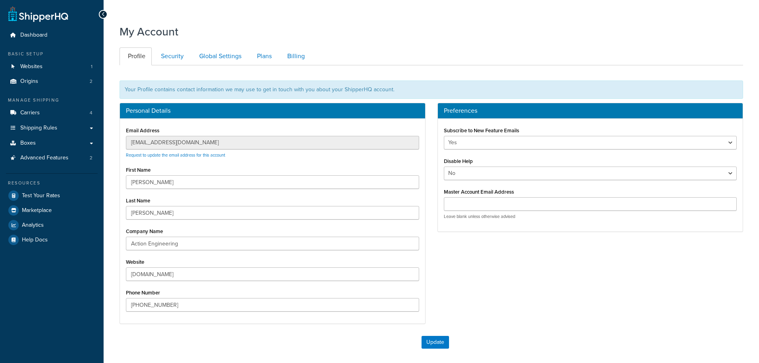 The height and width of the screenshot is (363, 759). What do you see at coordinates (52, 183) in the screenshot?
I see `div: Resources` at bounding box center [52, 183].